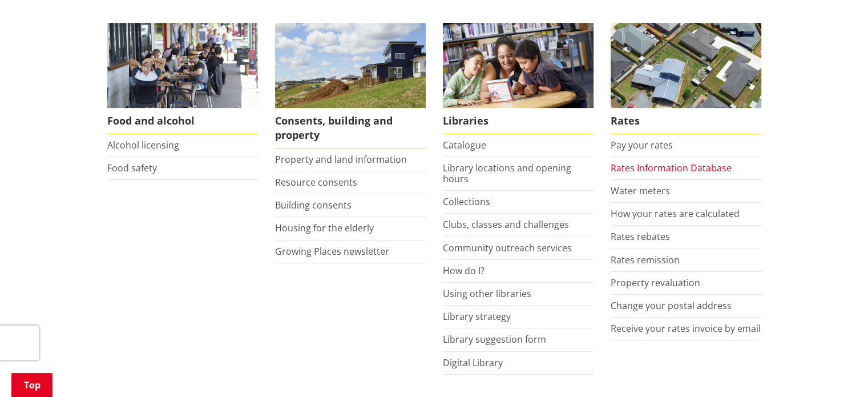 The image size is (868, 397). What do you see at coordinates (655, 283) in the screenshot?
I see `a: Property revaluation` at bounding box center [655, 283].